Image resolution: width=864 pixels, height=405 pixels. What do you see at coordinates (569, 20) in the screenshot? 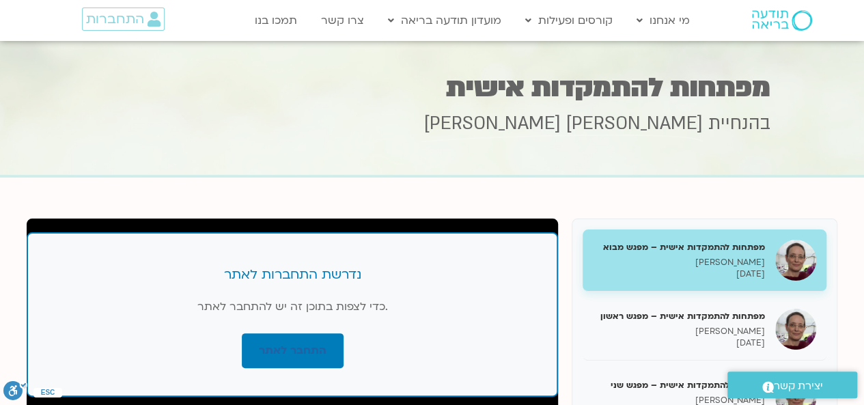
I see `a: קורסים ופעילות` at bounding box center [569, 20].